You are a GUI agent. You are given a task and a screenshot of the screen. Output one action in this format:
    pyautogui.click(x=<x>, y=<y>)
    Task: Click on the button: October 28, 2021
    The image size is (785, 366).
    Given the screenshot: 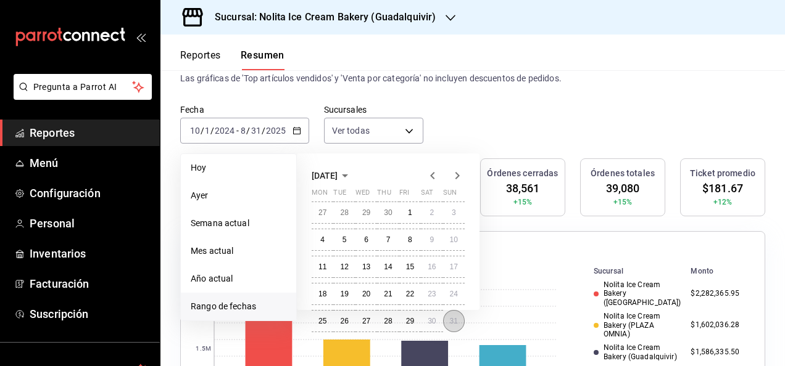 What is the action you would take?
    pyautogui.click(x=387, y=321)
    